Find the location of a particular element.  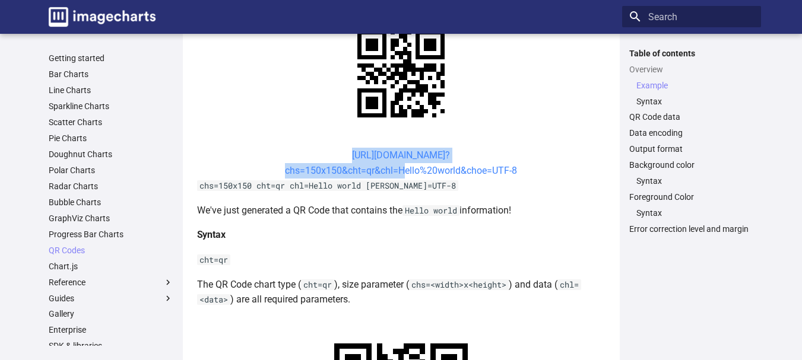

a: Foreground Color is located at coordinates (692, 197).